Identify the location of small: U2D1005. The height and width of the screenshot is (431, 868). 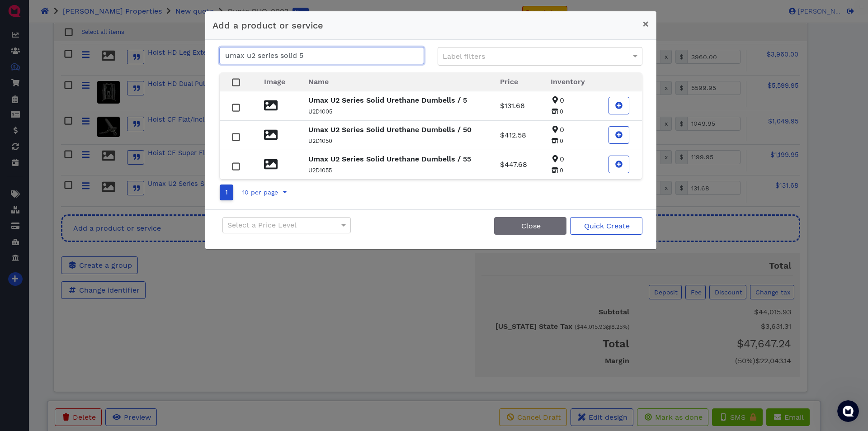
(320, 111).